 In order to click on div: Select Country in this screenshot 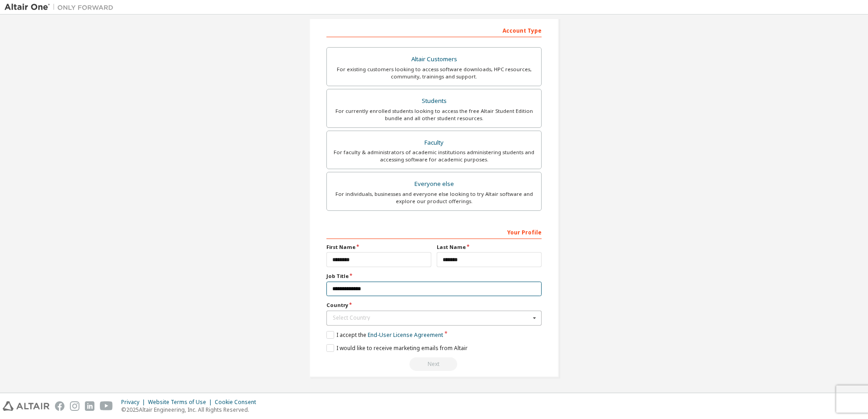, I will do `click(431, 318)`.